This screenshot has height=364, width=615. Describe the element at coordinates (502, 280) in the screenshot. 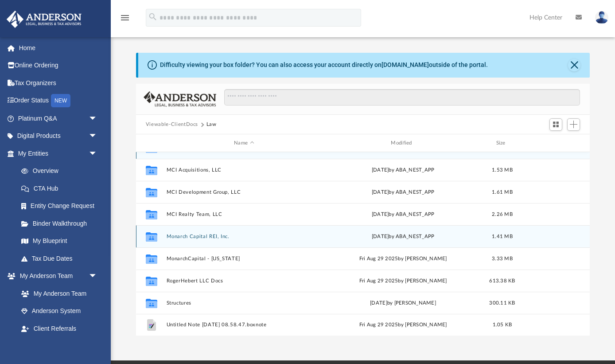

I see `span: 613.38 KB` at that location.